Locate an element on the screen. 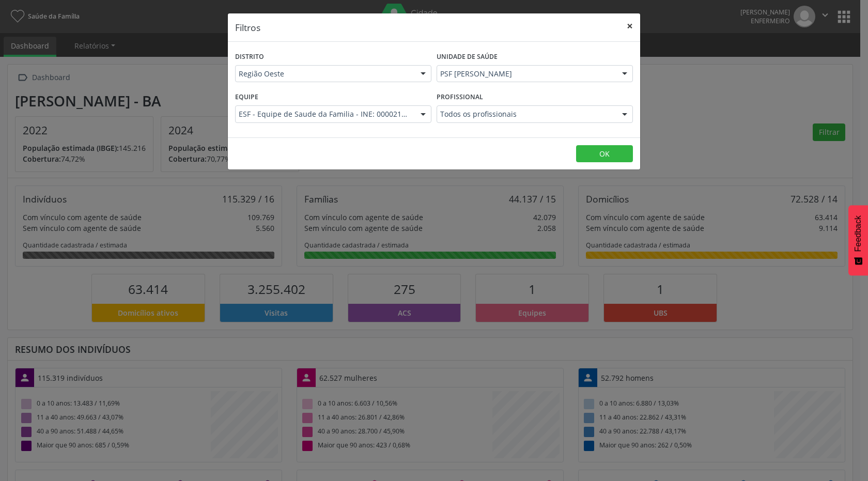  label: Unidade de saúde is located at coordinates (467, 57).